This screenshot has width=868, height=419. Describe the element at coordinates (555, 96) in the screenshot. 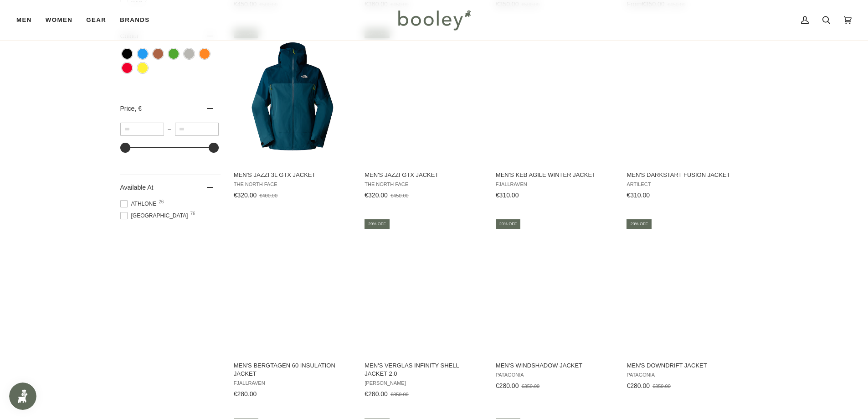

I see `img: Fjallraven Men's Keb Agile Winter Jacket Dark Navy - Booley Galway` at that location.